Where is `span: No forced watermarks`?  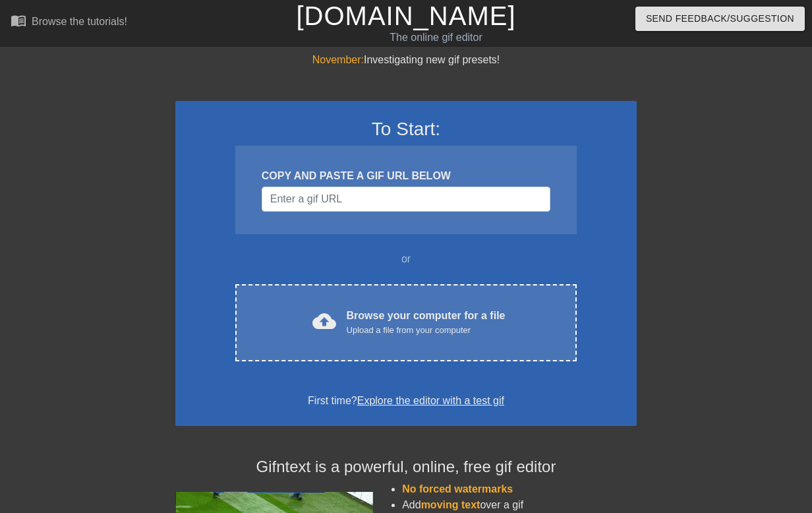
span: No forced watermarks is located at coordinates (458, 489).